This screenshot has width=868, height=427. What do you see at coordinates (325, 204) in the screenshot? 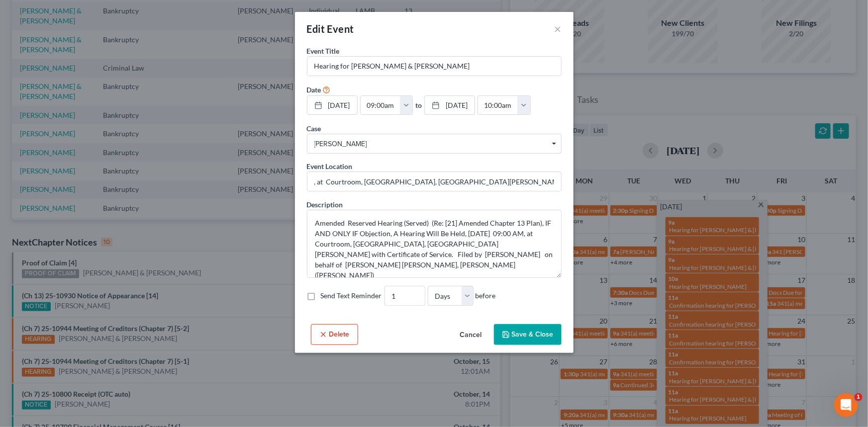
I see `label: Description` at bounding box center [325, 204].